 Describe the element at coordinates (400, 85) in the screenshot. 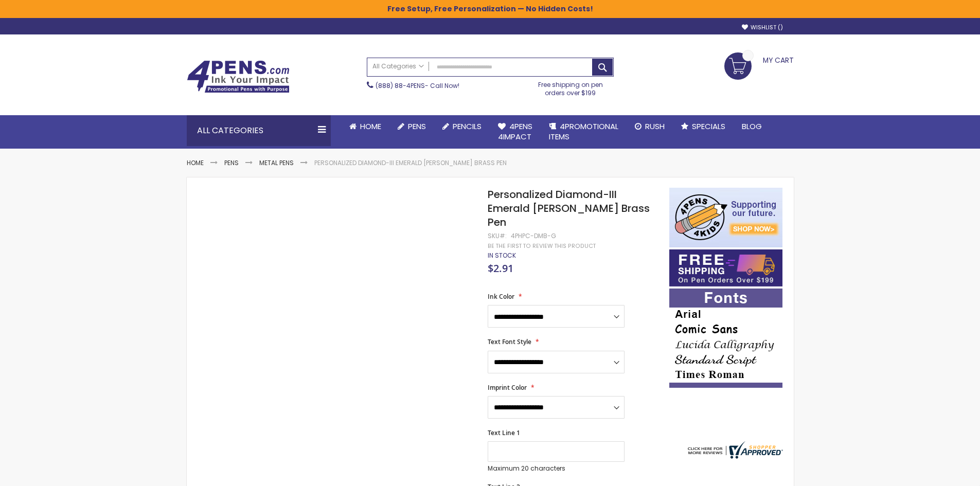

I see `a: (888) 88-4PENS` at that location.